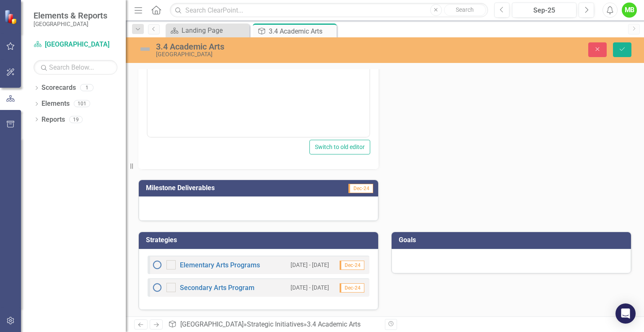 Image resolution: width=644 pixels, height=332 pixels. I want to click on button: Sep-25, so click(544, 10).